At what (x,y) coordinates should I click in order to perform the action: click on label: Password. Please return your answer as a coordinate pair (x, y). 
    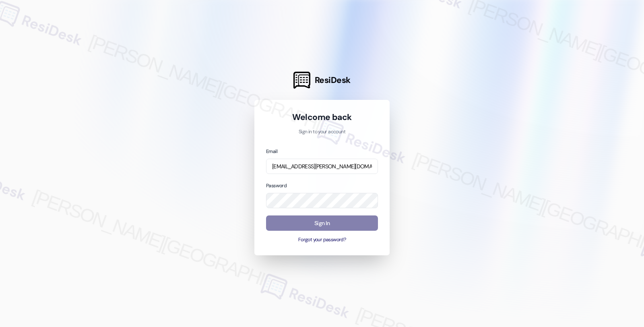
    Looking at the image, I should click on (276, 186).